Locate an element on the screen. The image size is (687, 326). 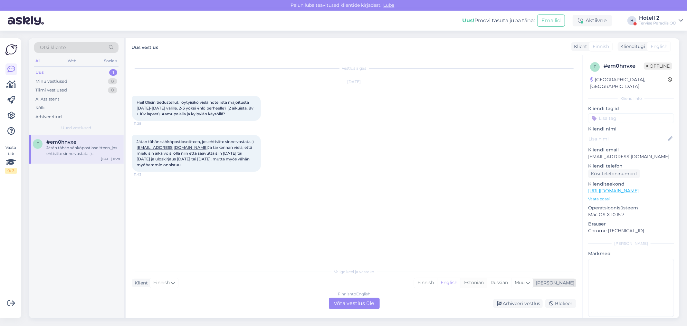
div: Hotell 2 is located at coordinates (657, 18).